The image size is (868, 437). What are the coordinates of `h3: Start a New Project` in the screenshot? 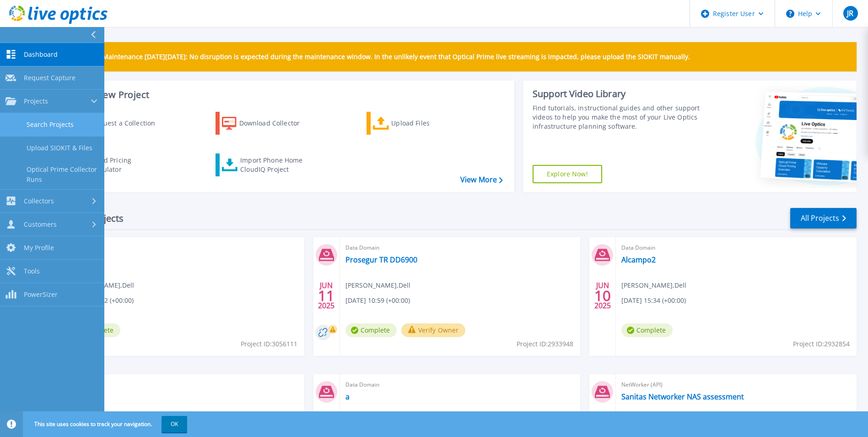 It's located at (284, 95).